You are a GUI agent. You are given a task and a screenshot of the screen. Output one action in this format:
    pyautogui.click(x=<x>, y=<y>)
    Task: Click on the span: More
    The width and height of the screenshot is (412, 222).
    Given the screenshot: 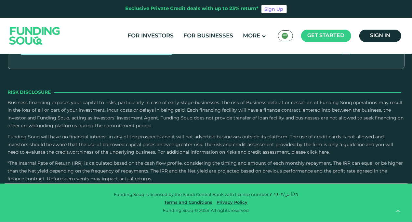 What is the action you would take?
    pyautogui.click(x=252, y=36)
    